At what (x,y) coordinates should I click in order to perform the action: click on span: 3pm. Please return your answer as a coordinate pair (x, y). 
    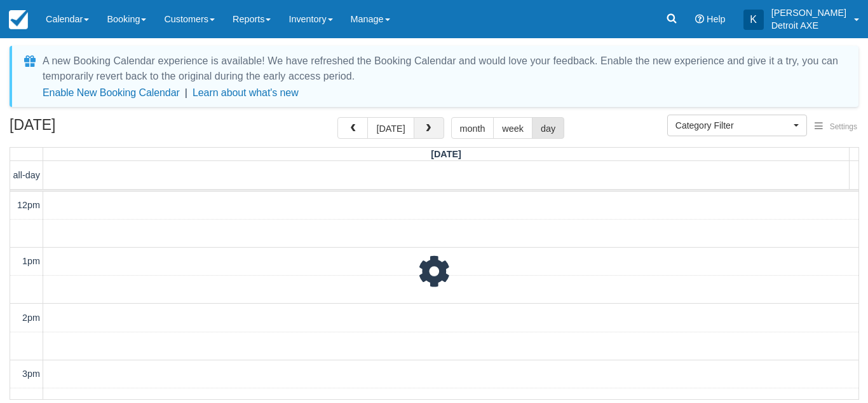
    Looking at the image, I should click on (31, 374).